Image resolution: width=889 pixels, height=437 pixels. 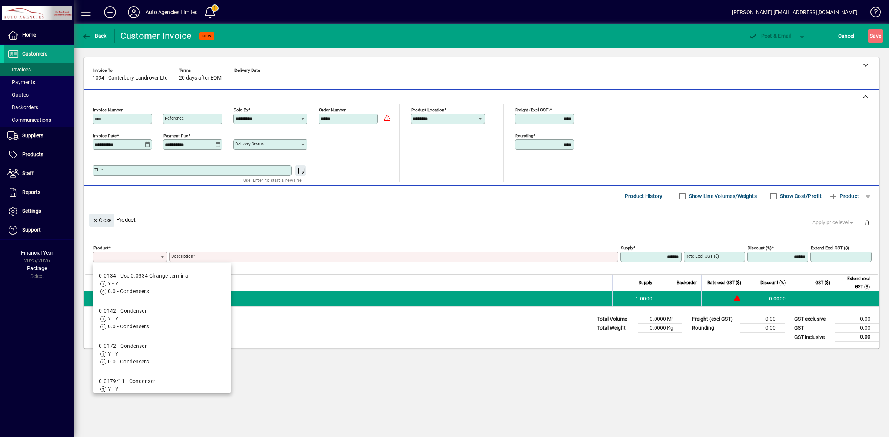 What do you see at coordinates (31, 230) in the screenshot?
I see `span: Support` at bounding box center [31, 230].